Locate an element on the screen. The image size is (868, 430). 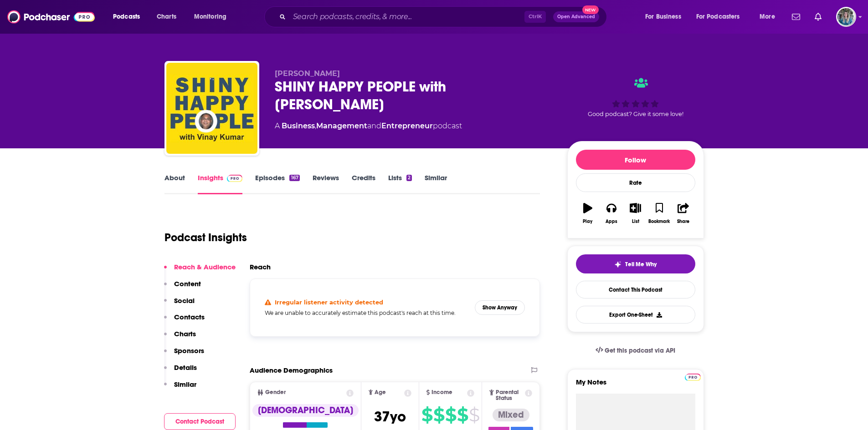
button: Show profile menu is located at coordinates (846, 17).